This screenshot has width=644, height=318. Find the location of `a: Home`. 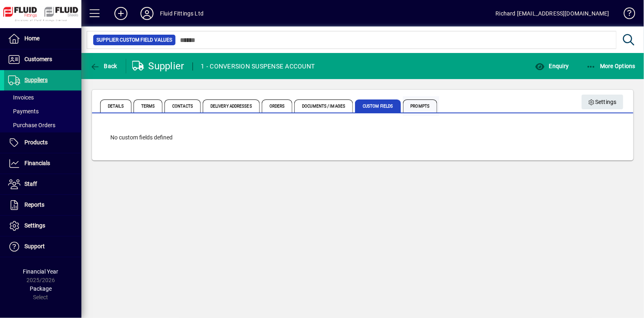

a: Home is located at coordinates (42, 39).